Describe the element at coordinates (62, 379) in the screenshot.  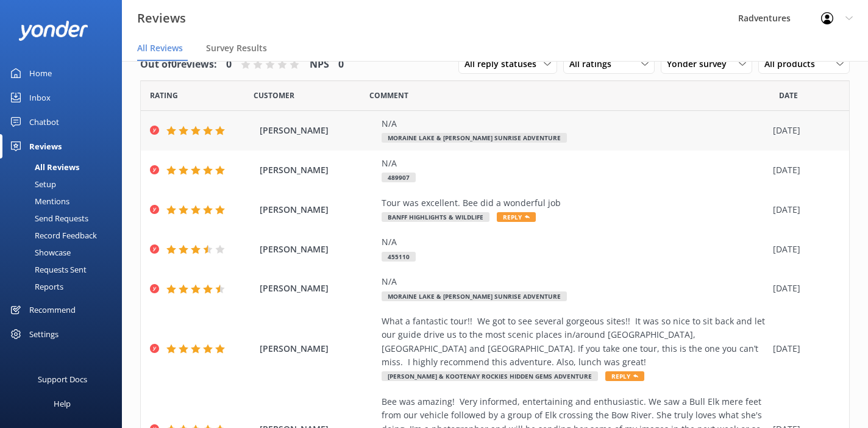
I see `div: Support Docs` at that location.